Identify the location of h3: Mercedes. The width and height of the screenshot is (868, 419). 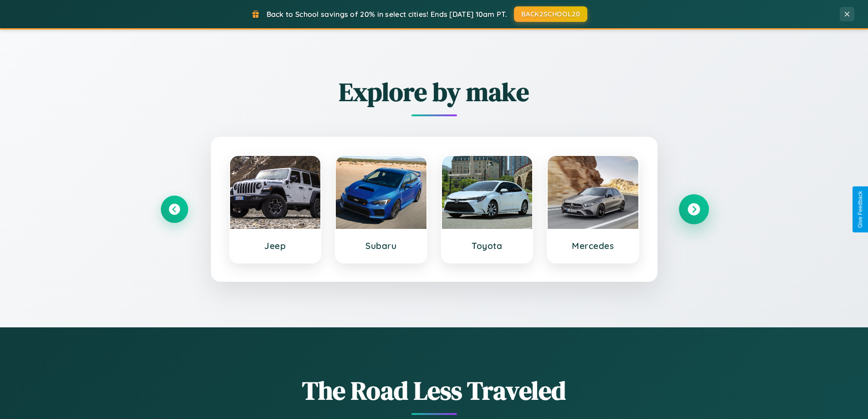
(593, 246).